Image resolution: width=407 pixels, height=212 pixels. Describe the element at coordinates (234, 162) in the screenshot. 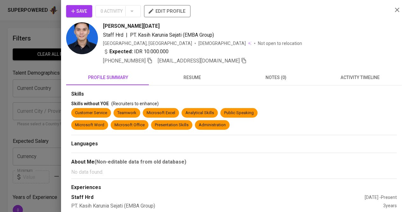

I see `div: About Me` at that location.